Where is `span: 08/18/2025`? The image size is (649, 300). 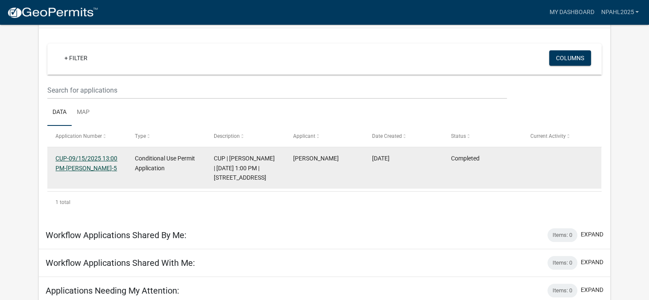
span: 08/18/2025 is located at coordinates (381, 158).